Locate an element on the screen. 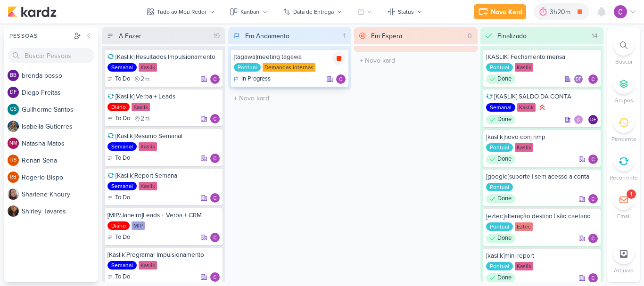 Image resolution: width=644 pixels, height=286 pixels. div: [Kaslik]Report Semanal is located at coordinates (164, 176).